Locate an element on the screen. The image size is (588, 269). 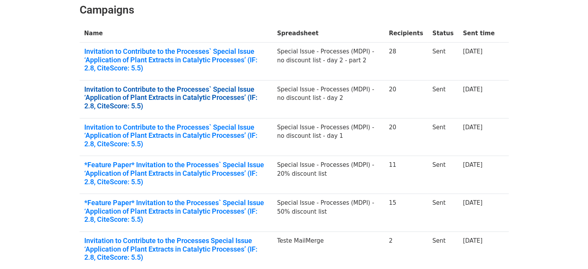
div: Widget de chat is located at coordinates (569, 250).